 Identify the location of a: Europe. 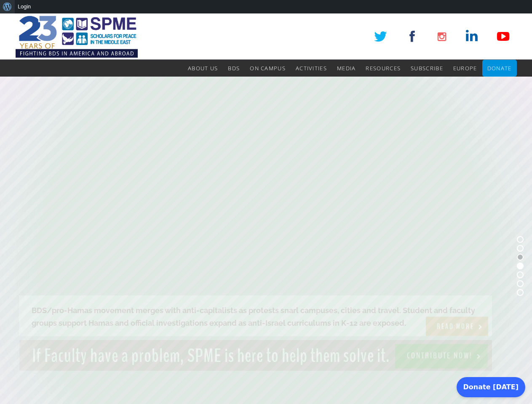
(465, 68).